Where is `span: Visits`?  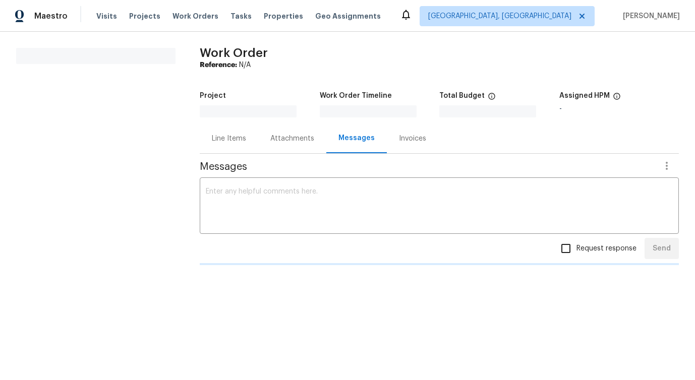
span: Visits is located at coordinates (106, 16).